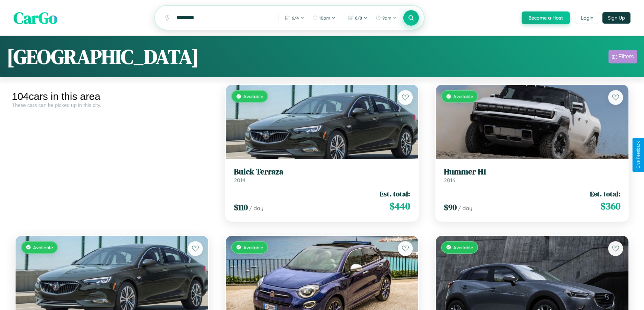 Image resolution: width=644 pixels, height=310 pixels. I want to click on span: 10am, so click(324, 18).